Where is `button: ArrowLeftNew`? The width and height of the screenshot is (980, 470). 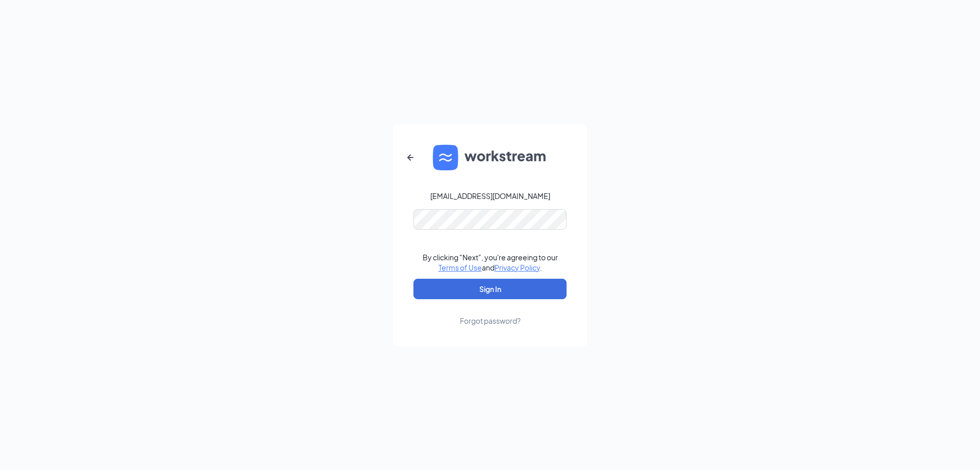 button: ArrowLeftNew is located at coordinates (410, 157).